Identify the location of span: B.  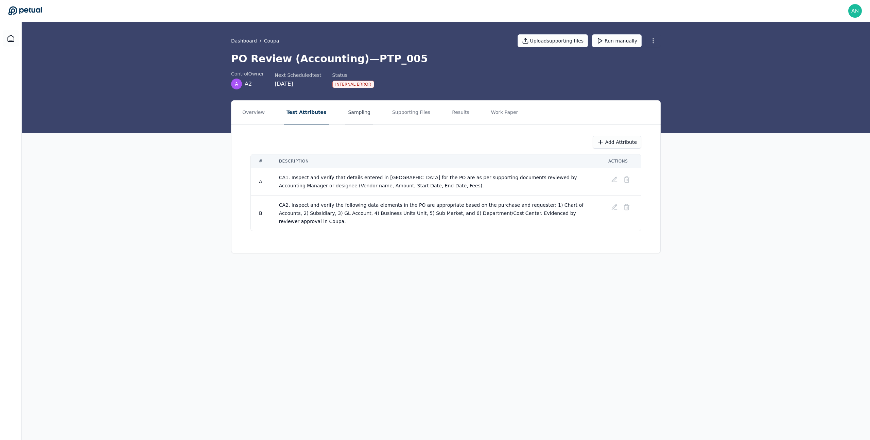
(261, 213).